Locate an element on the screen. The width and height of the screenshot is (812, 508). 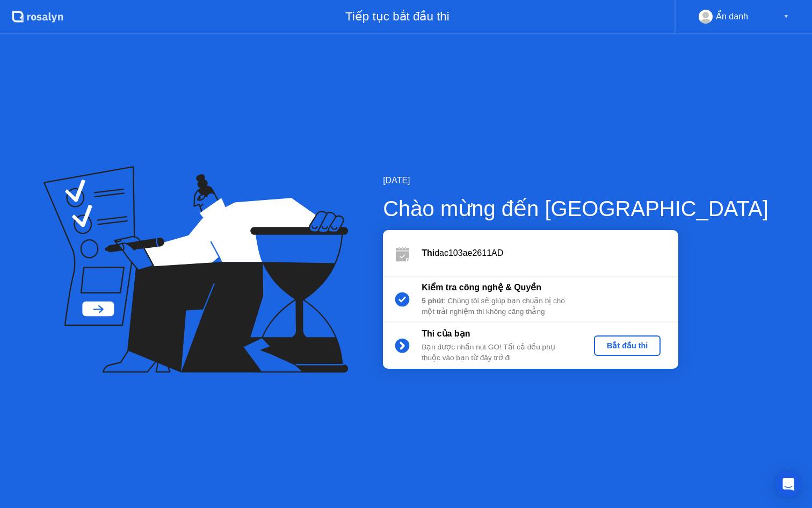
button: Bắt đầu thi is located at coordinates (627, 346).